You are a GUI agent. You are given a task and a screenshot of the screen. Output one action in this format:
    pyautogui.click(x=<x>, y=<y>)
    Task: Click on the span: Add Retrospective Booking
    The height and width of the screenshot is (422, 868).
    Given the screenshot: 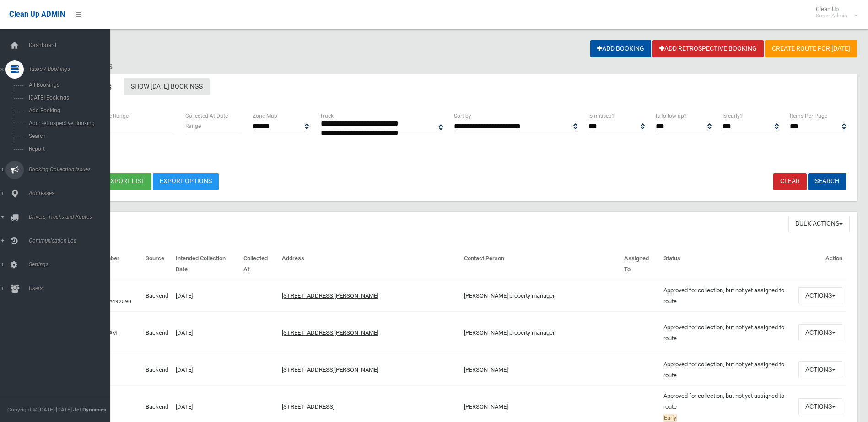 What is the action you would take?
    pyautogui.click(x=67, y=123)
    